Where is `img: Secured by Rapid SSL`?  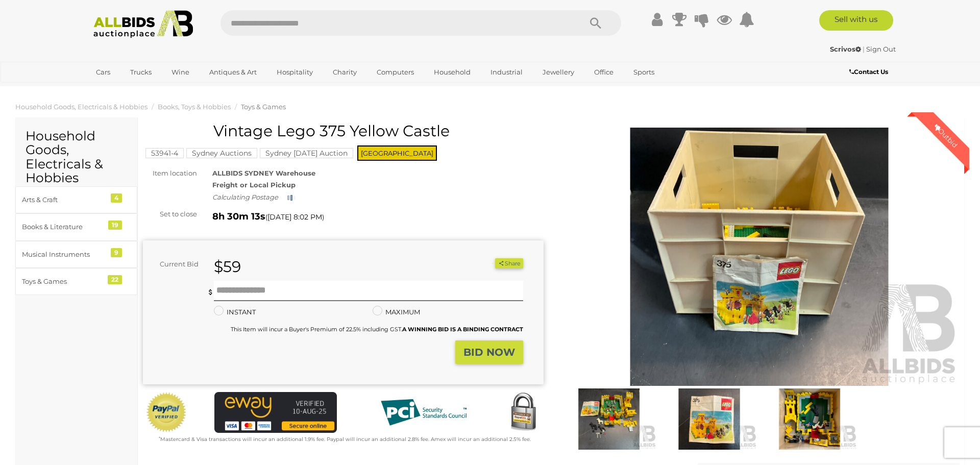
img: Secured by Rapid SSL is located at coordinates (523, 413).